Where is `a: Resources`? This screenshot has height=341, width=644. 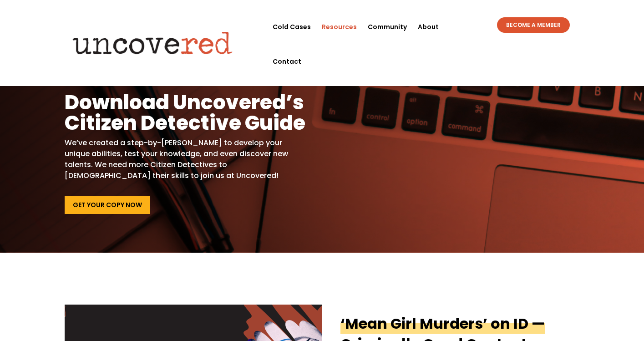
a: Resources is located at coordinates (339, 27).